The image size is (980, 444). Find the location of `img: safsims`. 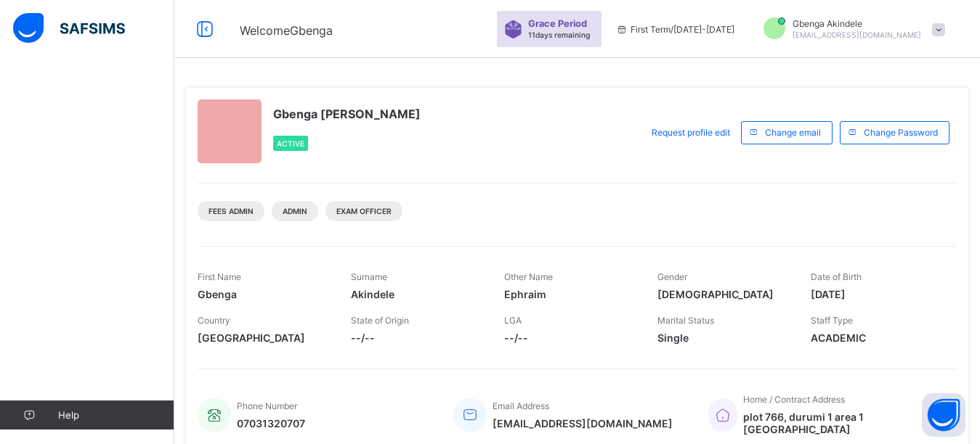

img: safsims is located at coordinates (69, 28).